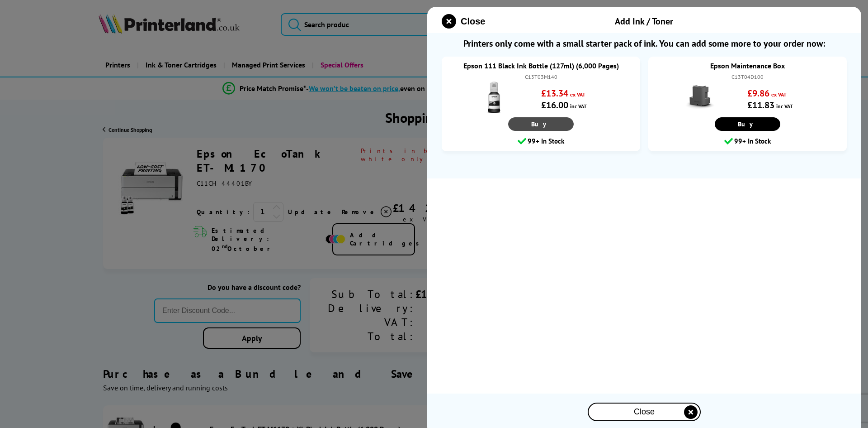 This screenshot has width=868, height=428. What do you see at coordinates (645, 43) in the screenshot?
I see `span: Printers only come with a small starter pack of ink. You can add some more to your order now:` at bounding box center [645, 43].